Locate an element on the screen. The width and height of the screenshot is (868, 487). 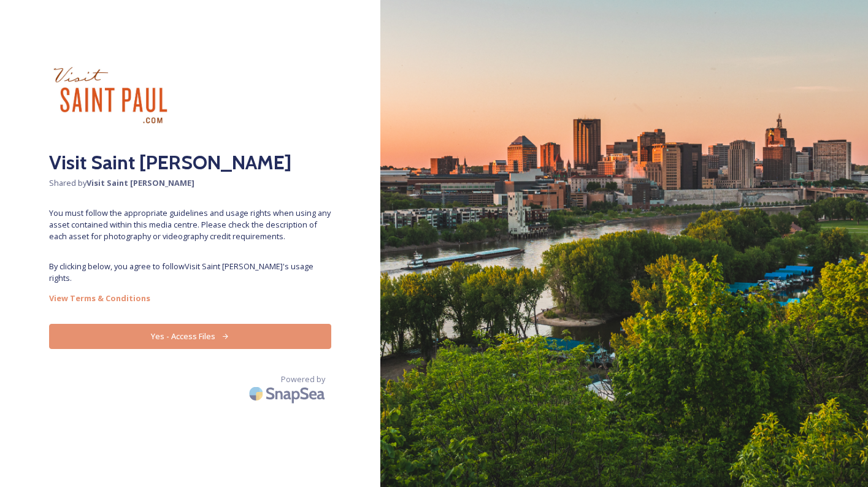
span: Shared by is located at coordinates (190, 183).